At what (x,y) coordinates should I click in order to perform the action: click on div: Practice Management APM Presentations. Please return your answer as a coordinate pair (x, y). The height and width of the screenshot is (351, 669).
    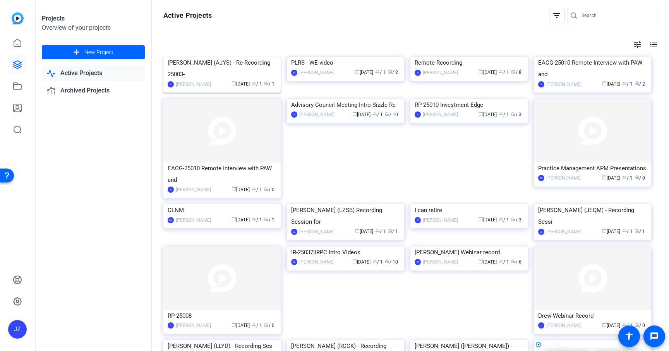
    Looking at the image, I should click on (593, 169).